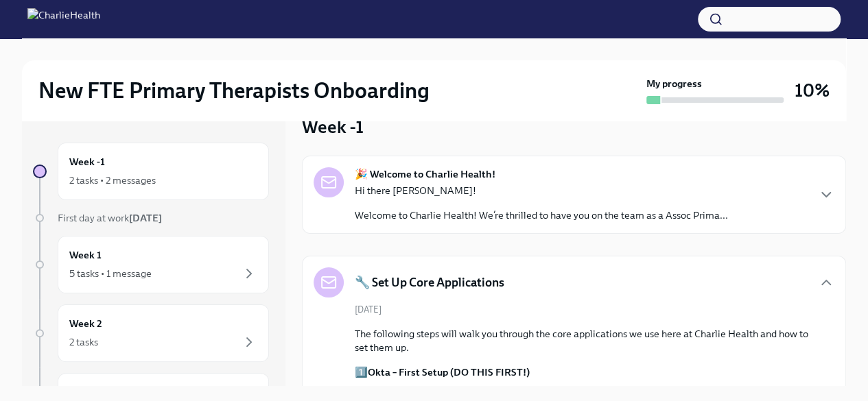  Describe the element at coordinates (85, 255) in the screenshot. I see `h6: Week 1` at that location.